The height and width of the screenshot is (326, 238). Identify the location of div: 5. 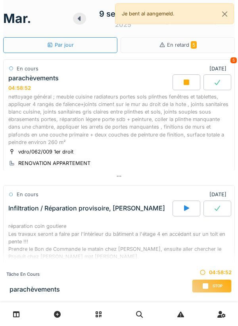
(233, 60).